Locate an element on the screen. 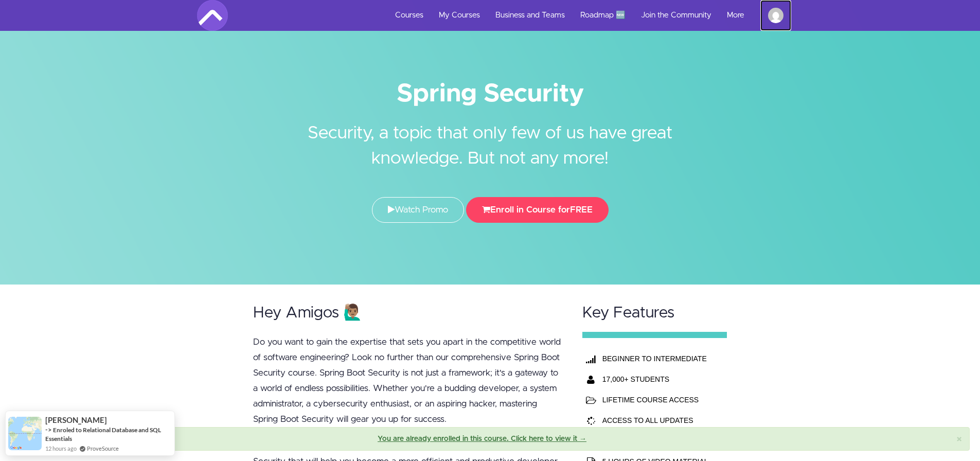  td: ACCESS TO ALL UPDATES is located at coordinates (655, 420).